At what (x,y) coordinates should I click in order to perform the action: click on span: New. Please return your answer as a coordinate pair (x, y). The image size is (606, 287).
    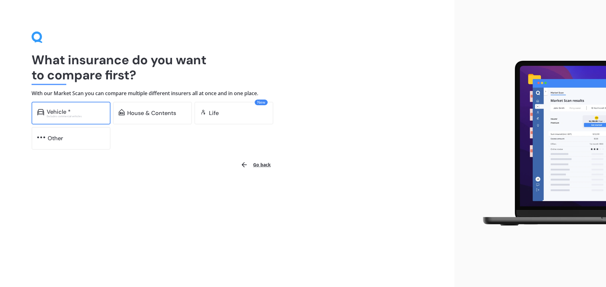
    Looking at the image, I should click on (261, 103).